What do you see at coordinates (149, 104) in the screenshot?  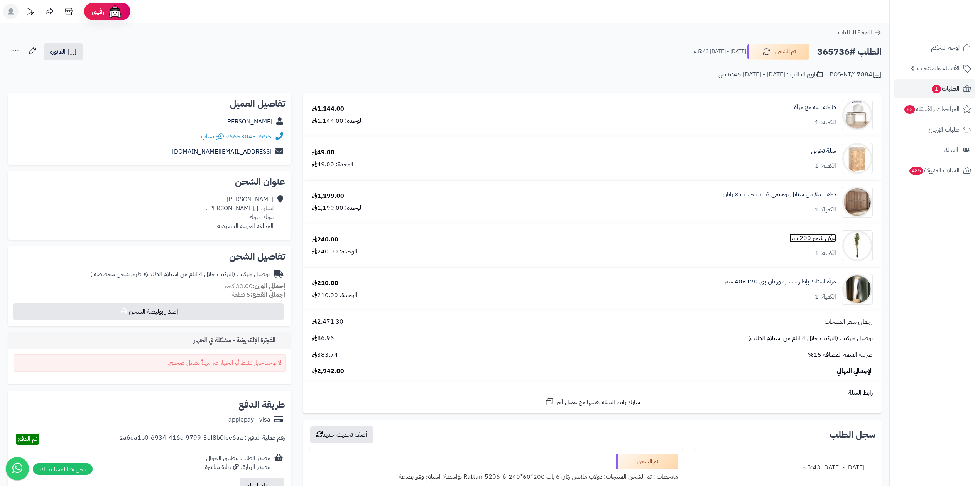 I see `h2: تفاصيل العميل` at bounding box center [149, 104].